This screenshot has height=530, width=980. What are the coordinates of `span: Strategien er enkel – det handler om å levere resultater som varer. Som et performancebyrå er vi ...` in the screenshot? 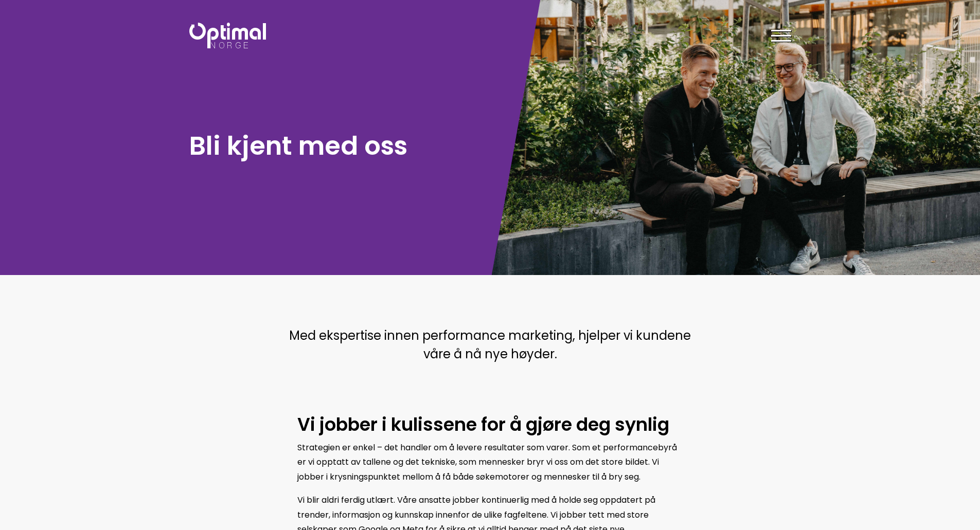 It's located at (487, 462).